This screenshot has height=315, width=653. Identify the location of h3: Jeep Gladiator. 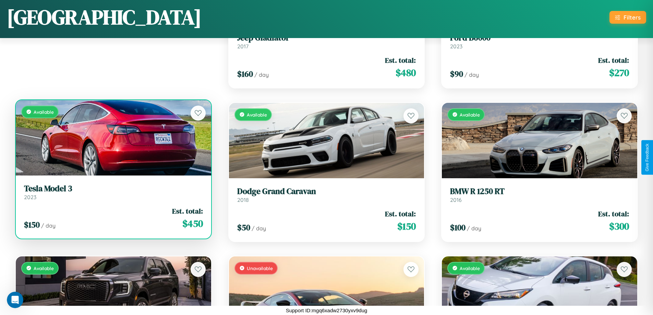
(327, 38).